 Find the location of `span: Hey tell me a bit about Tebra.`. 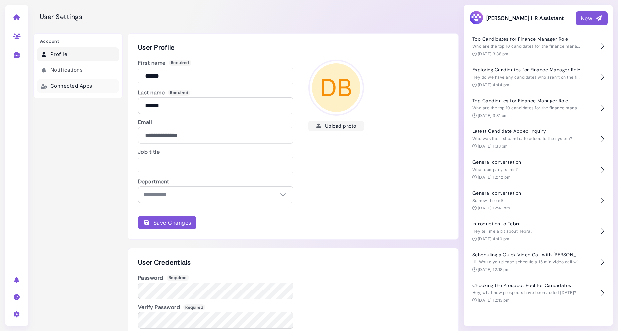

span: Hey tell me a bit about Tebra. is located at coordinates (502, 231).